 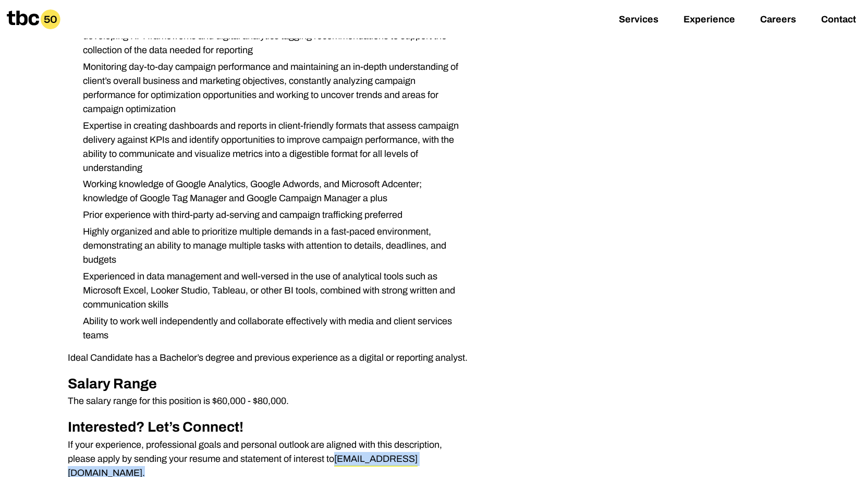 What do you see at coordinates (271, 147) in the screenshot?
I see `li: Expertise in creating dashboards and reports in client-friendly formats that assess campaign deli...` at bounding box center [271, 147].